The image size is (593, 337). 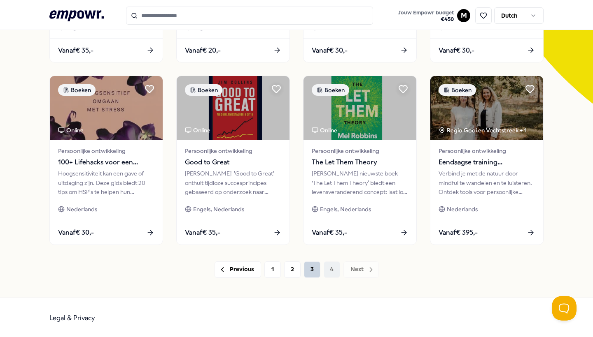 What do you see at coordinates (426, 16) in the screenshot?
I see `button: Jouw Empowr budget€450` at bounding box center [426, 16].